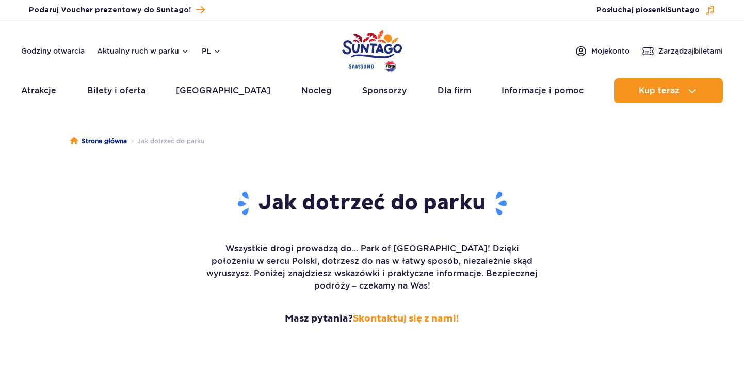 This screenshot has width=744, height=371. I want to click on a: Atrakcje, so click(39, 91).